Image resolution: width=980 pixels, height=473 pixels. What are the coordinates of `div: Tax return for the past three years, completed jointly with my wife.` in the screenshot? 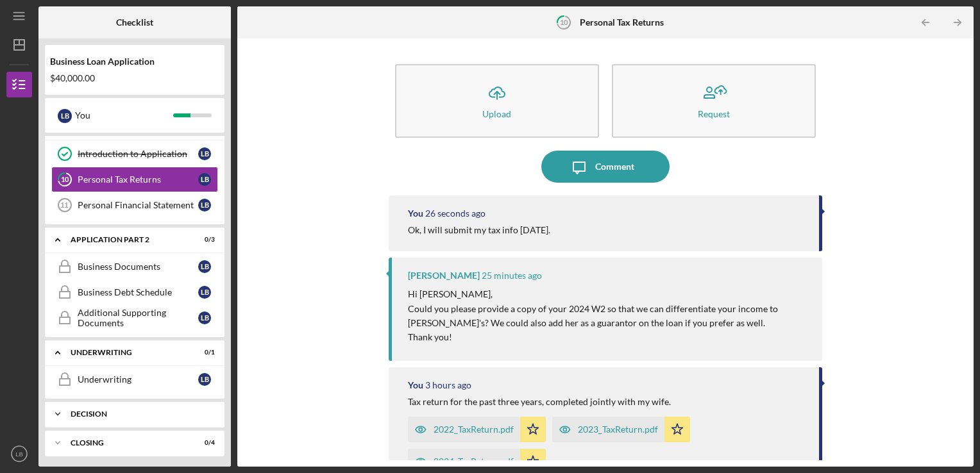 It's located at (540, 402).